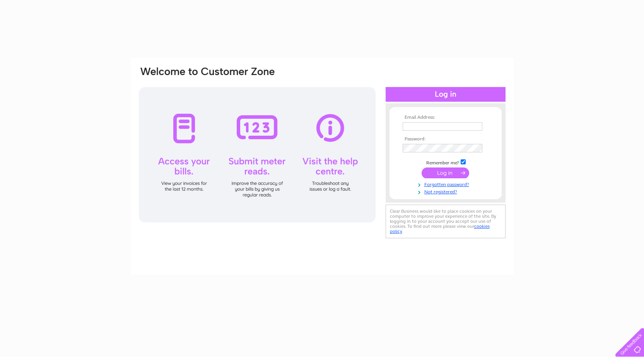 The width and height of the screenshot is (644, 357). I want to click on input: Submit, so click(445, 172).